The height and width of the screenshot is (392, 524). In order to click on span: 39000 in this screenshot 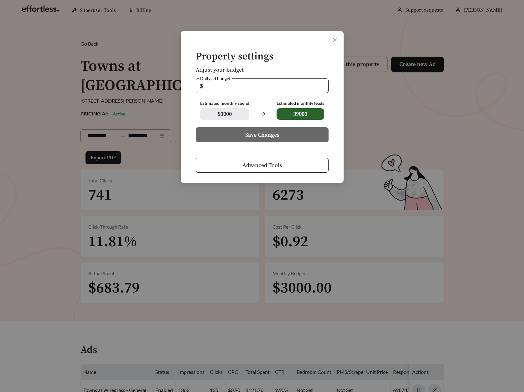, I will do `click(300, 114)`.